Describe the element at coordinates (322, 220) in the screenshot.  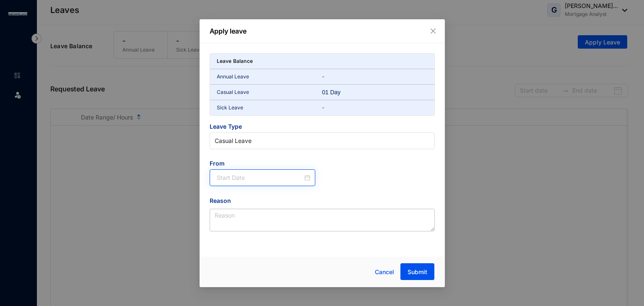
I see `textarea: Reason` at that location.